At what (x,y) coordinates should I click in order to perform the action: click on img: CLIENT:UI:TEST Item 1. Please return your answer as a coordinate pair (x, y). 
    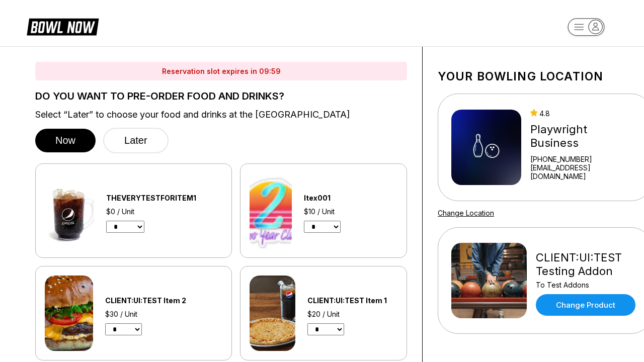
    Looking at the image, I should click on (273, 313).